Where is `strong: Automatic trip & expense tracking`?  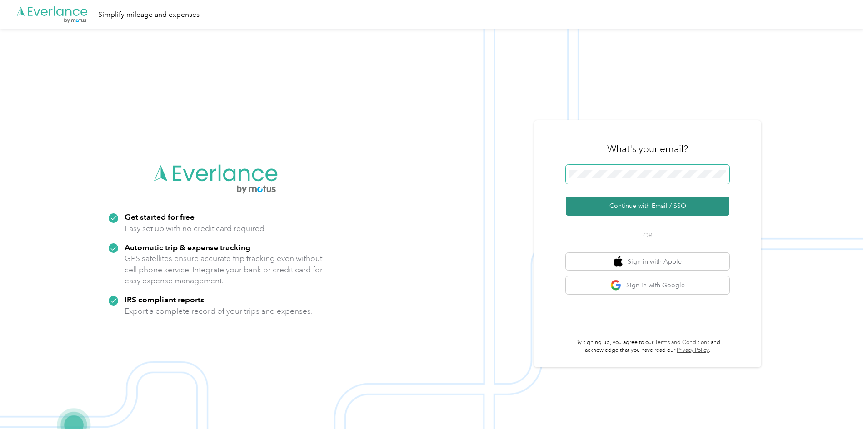
strong: Automatic trip & expense tracking is located at coordinates (187, 247).